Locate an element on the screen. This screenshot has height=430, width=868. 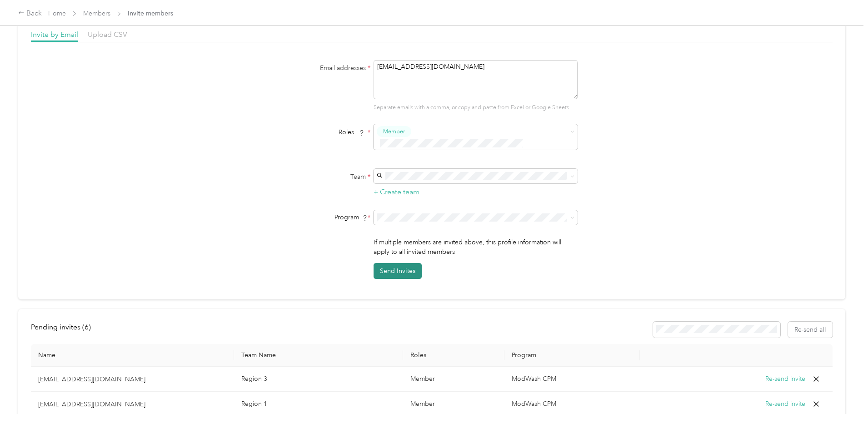
a: Home is located at coordinates (57, 13).